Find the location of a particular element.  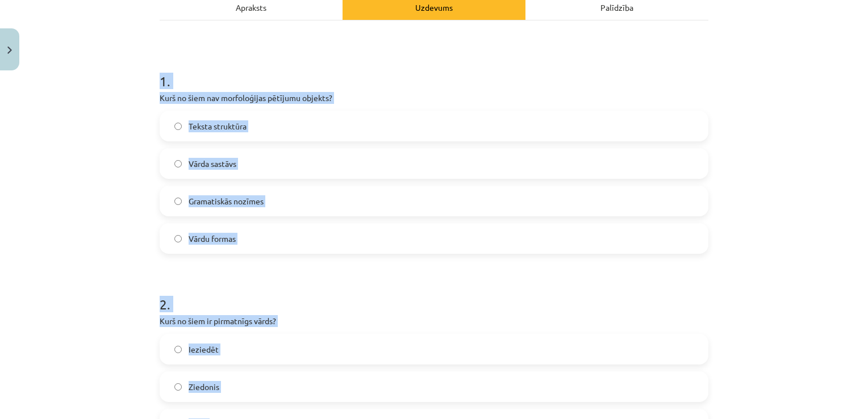

span: Ziedonis is located at coordinates (204, 387).